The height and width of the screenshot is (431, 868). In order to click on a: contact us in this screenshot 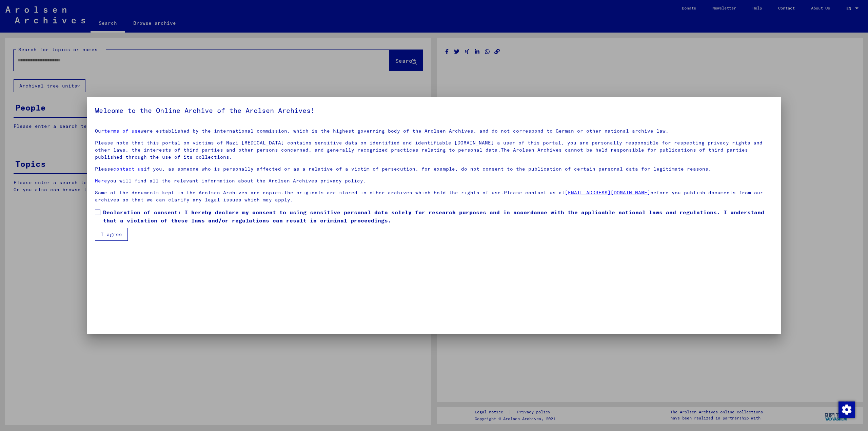, I will do `click(128, 169)`.